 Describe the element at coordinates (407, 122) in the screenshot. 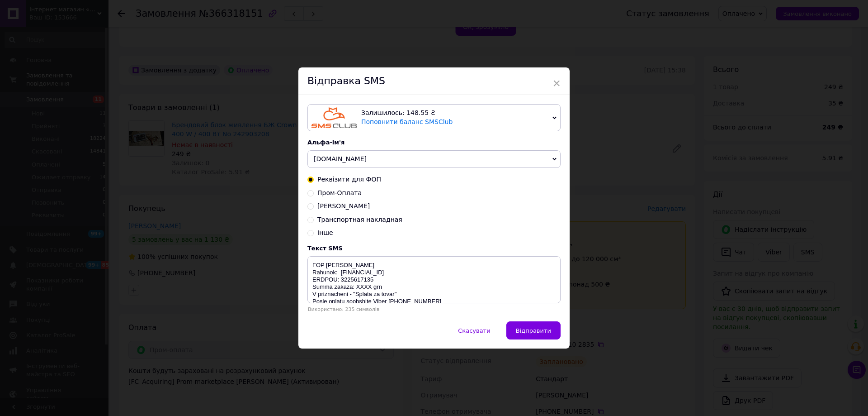

I see `a: Поповнити баланс SMSClub` at that location.